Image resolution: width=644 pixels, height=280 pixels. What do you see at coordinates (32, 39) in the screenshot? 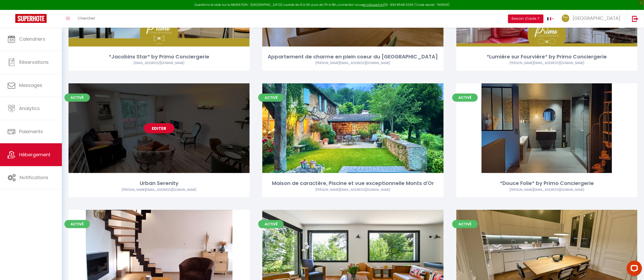
I see `span: Calendriers` at bounding box center [32, 39].